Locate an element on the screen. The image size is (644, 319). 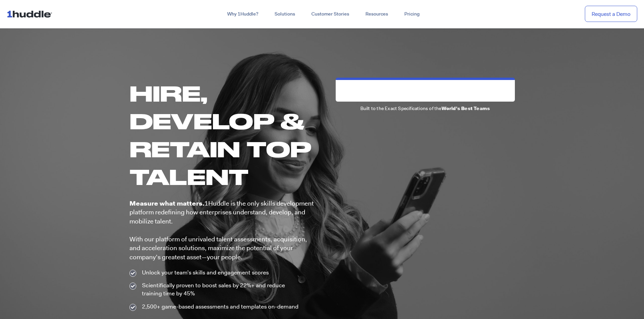
a: Customer Stories is located at coordinates (330, 14).